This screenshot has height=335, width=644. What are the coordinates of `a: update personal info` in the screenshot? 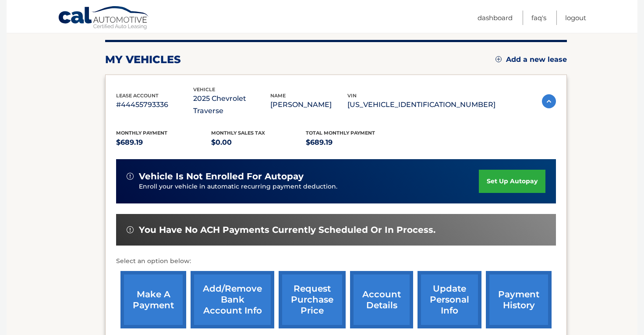 It's located at (450, 299).